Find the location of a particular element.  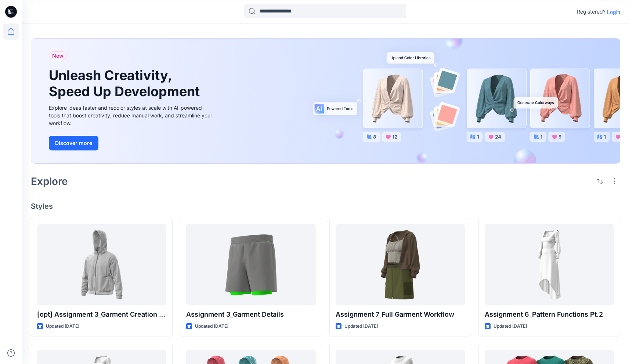

p: Assignment 6_Pattern Functions Pt.2 is located at coordinates (549, 314).